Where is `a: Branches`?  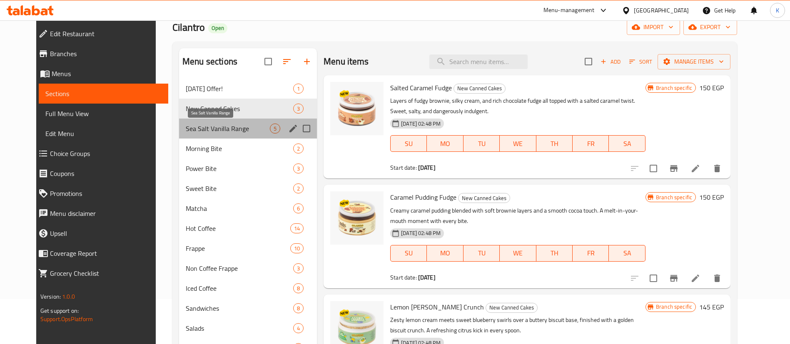 a: Branches is located at coordinates (100, 54).